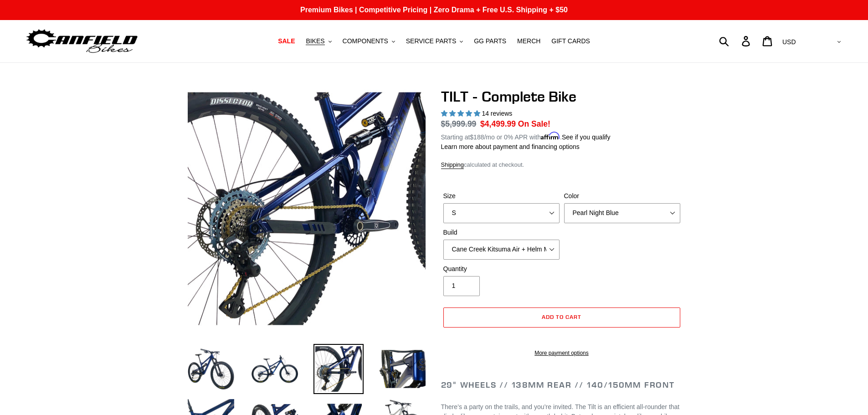 The image size is (868, 415). I want to click on span: 14 reviews, so click(497, 114).